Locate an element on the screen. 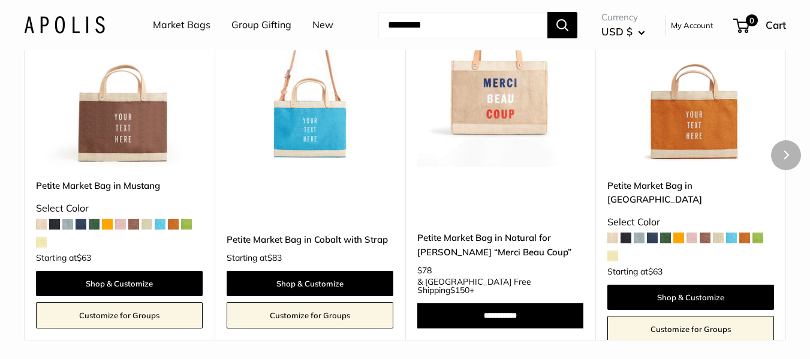 This screenshot has height=359, width=810. button: Search is located at coordinates (562, 25).